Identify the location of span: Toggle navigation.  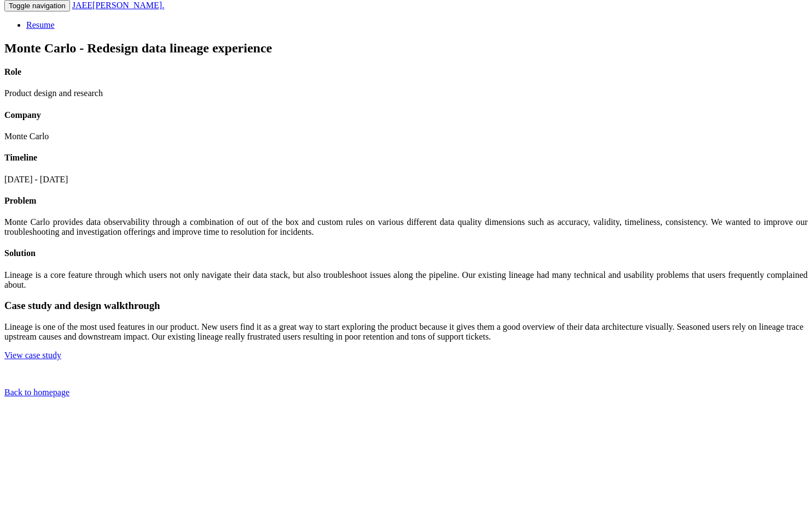
(38, 6).